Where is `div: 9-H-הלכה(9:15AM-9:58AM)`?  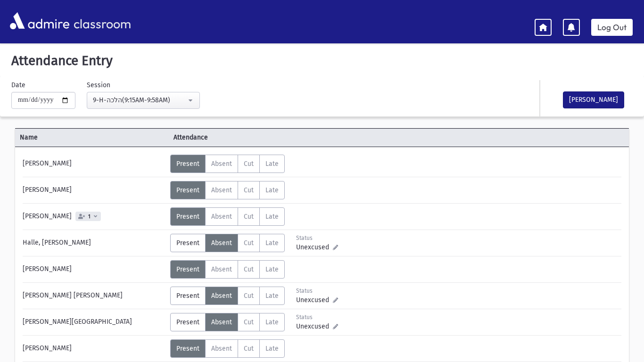
div: 9-H-הלכה(9:15AM-9:58AM) is located at coordinates (140, 100).